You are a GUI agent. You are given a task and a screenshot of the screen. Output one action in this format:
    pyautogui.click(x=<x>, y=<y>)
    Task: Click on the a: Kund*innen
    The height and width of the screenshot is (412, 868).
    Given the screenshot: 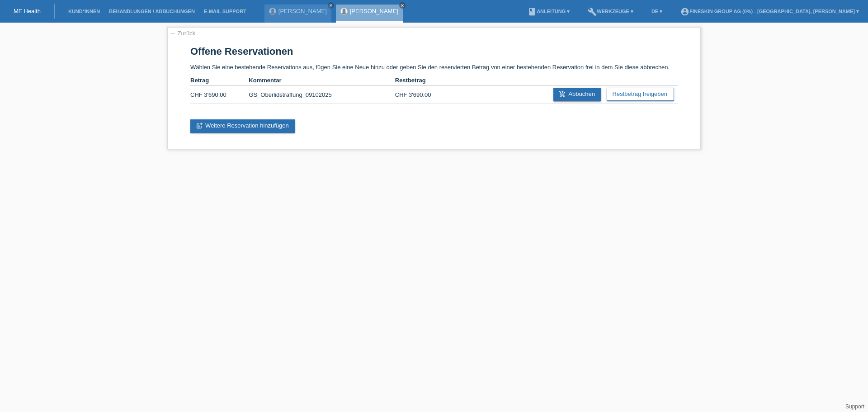 What is the action you would take?
    pyautogui.click(x=84, y=11)
    